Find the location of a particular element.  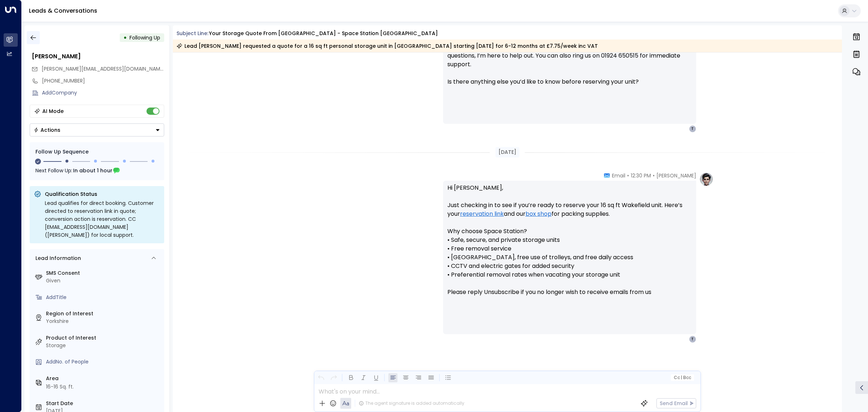

a: box shop is located at coordinates (538, 214).